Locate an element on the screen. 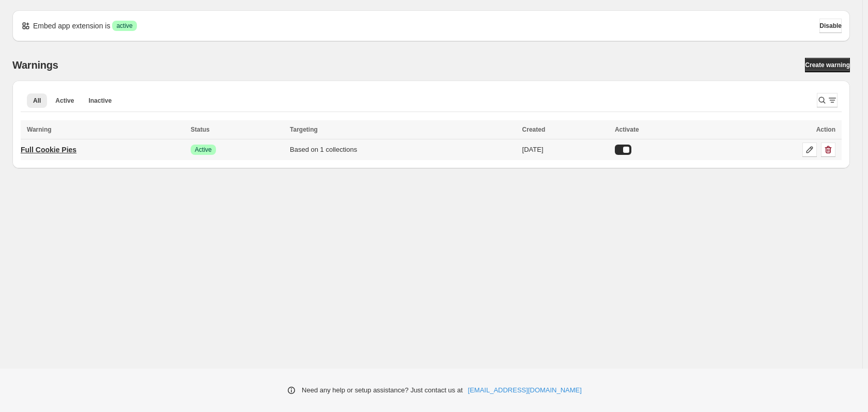 This screenshot has width=868, height=412. button: Disable is located at coordinates (830, 26).